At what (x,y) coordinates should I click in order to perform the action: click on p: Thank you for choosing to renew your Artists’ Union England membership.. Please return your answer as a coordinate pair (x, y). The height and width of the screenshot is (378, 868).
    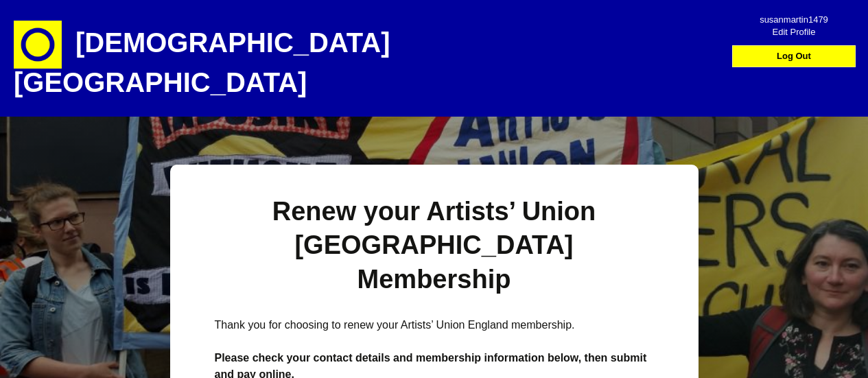
    Looking at the image, I should click on (434, 325).